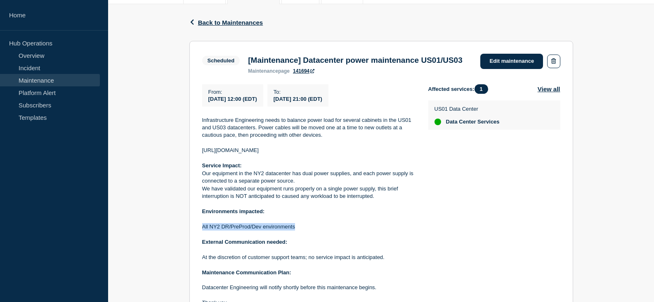 Image resolution: width=654 pixels, height=302 pixels. I want to click on strong: Maintenance Communication Plan:, so click(247, 272).